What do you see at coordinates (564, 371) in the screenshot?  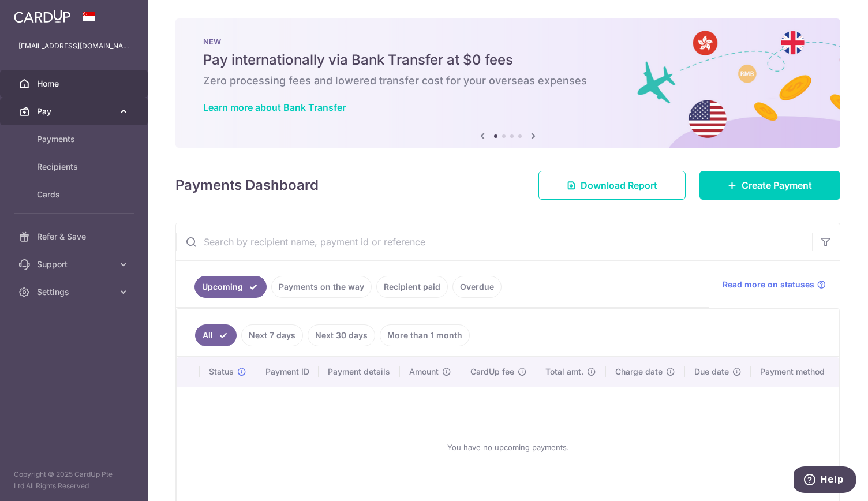 I see `span: Total amt.` at bounding box center [564, 371].